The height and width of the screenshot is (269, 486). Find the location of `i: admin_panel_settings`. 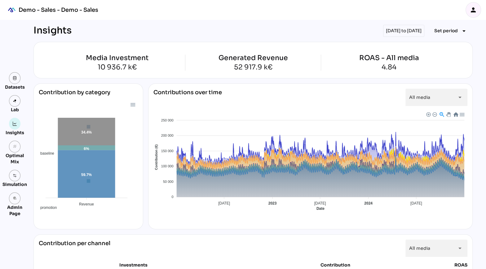

i: admin_panel_settings is located at coordinates (15, 198).